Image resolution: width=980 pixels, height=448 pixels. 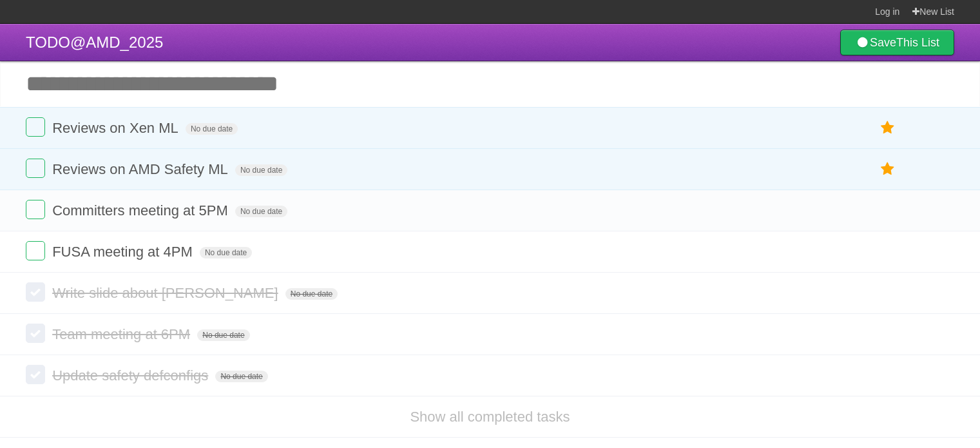 I want to click on span: FUSA meeting at 4PM, so click(x=123, y=252).